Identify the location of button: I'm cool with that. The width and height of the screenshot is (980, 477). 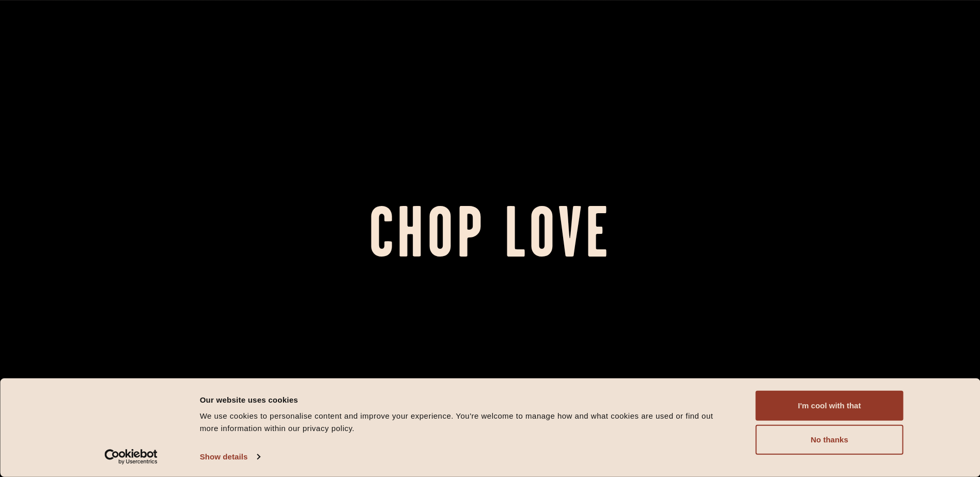
(830, 406).